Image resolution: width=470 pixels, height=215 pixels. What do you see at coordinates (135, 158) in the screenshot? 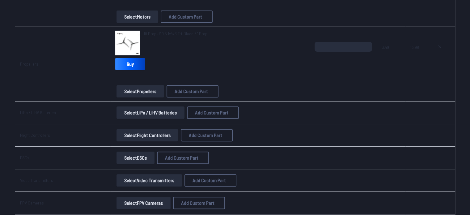
I see `a: SelectESCs` at bounding box center [135, 158].